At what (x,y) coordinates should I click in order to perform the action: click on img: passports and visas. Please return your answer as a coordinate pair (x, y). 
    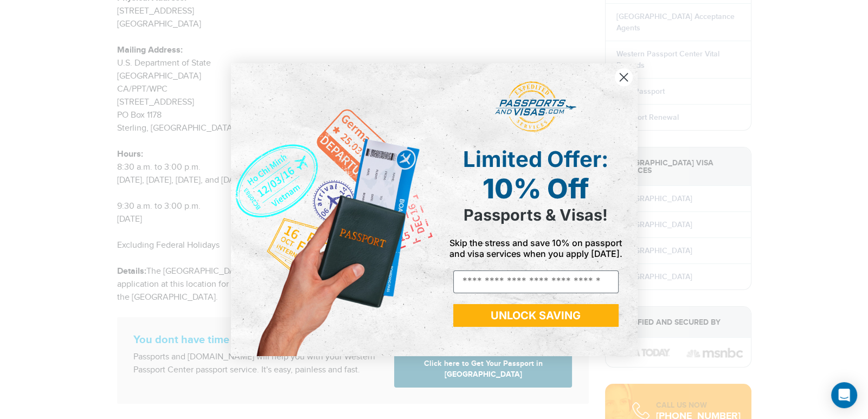
    Looking at the image, I should click on (536, 107).